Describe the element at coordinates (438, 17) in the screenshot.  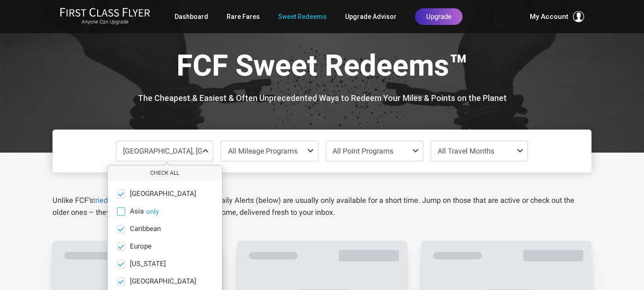
I see `a: Upgrade` at that location.